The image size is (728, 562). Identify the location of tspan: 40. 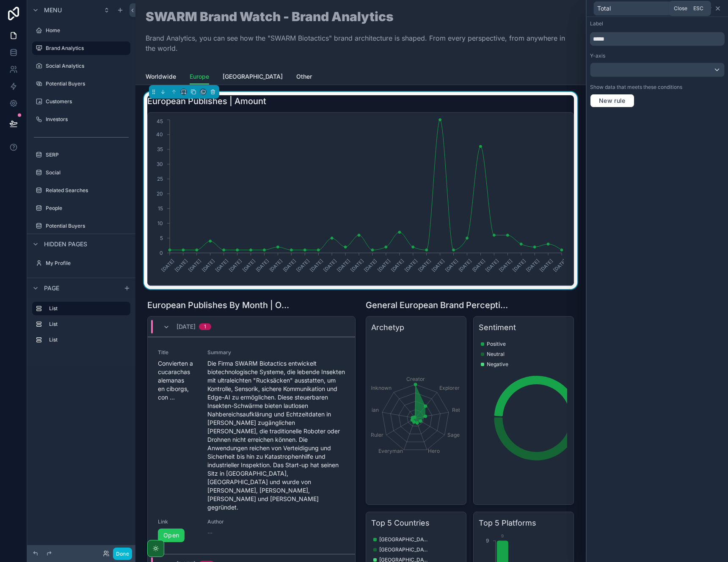
(160, 134).